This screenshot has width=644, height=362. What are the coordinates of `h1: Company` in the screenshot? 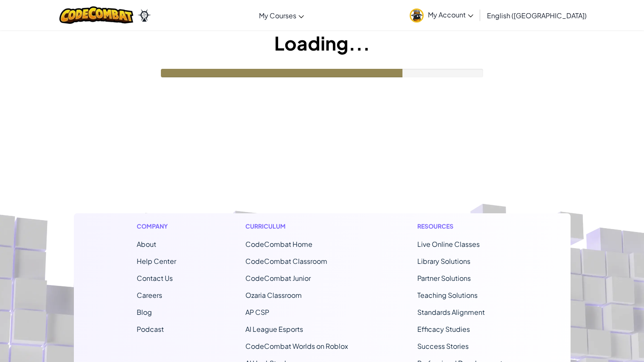 It's located at (156, 226).